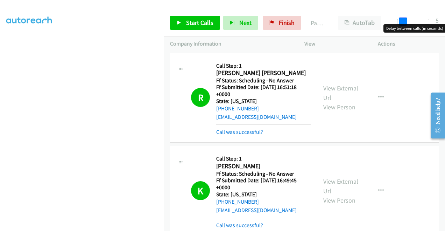 The width and height of the screenshot is (445, 231). Describe the element at coordinates (437, 20) in the screenshot. I see `div: 5` at that location.